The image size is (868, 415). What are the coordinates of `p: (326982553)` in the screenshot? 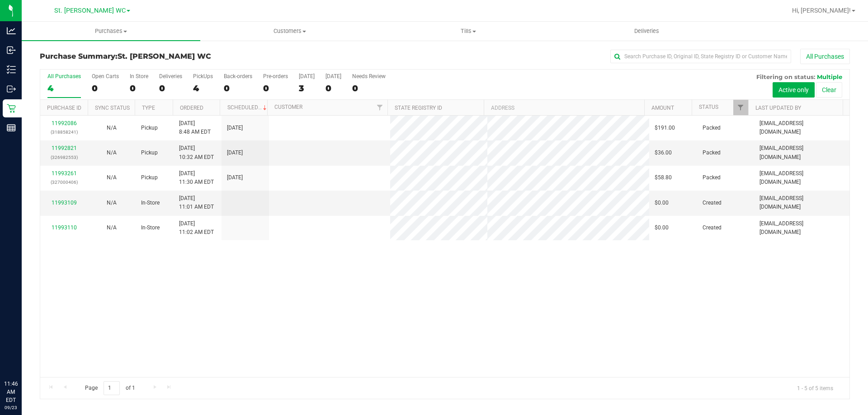 It's located at (64, 157).